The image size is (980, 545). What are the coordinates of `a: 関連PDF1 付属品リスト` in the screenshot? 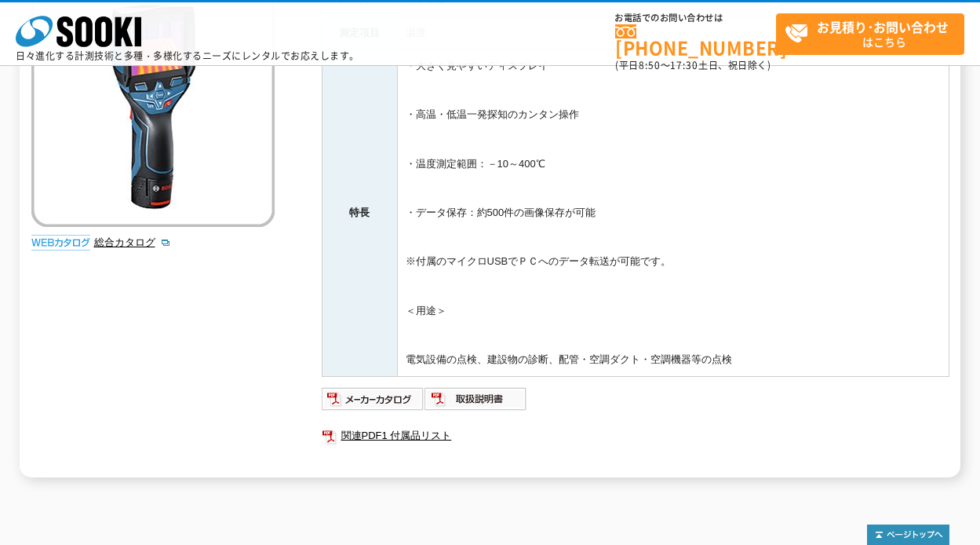 It's located at (636, 435).